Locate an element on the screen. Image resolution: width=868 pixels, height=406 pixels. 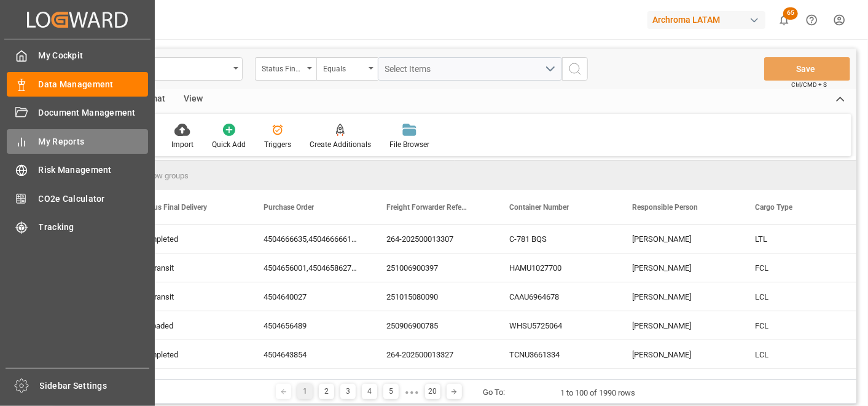
div: 251015080090 is located at coordinates (433, 296).